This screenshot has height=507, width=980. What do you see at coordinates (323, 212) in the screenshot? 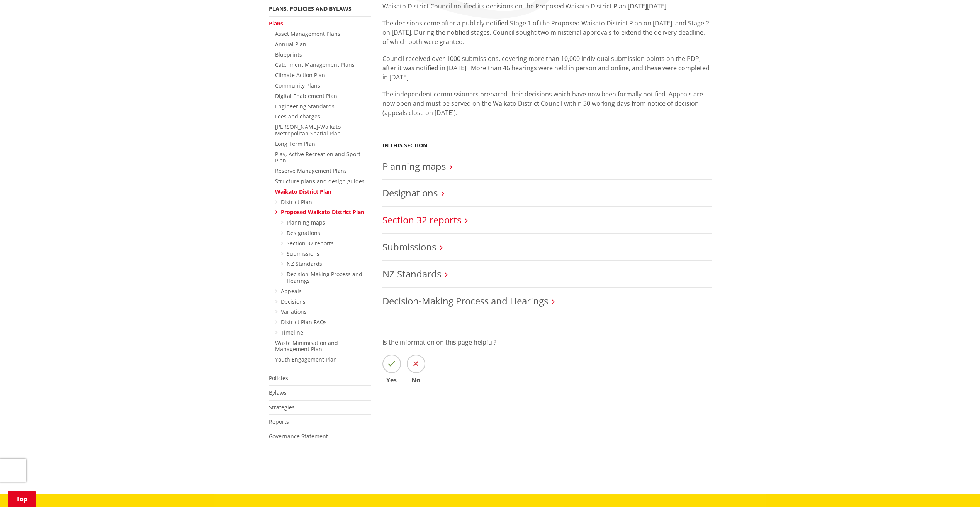
I see `a: Proposed Waikato District Plan` at bounding box center [323, 212].